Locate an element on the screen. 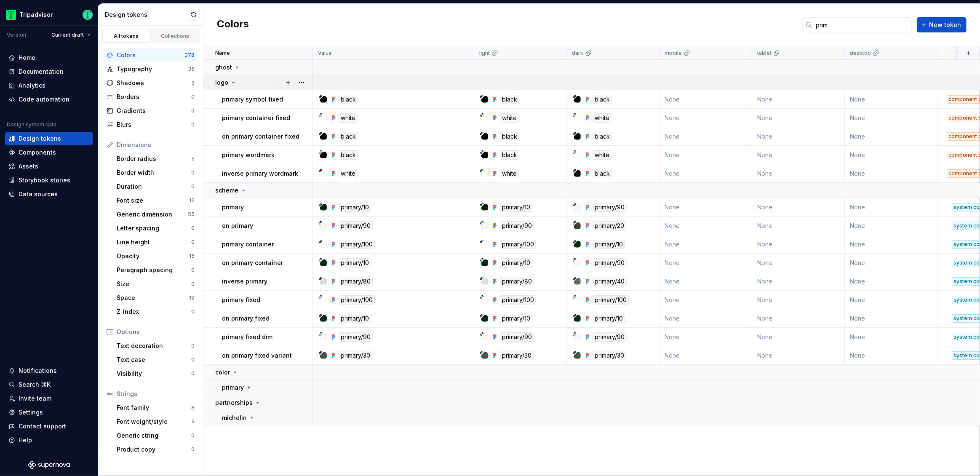  div: Tripadvisor is located at coordinates (36, 15).